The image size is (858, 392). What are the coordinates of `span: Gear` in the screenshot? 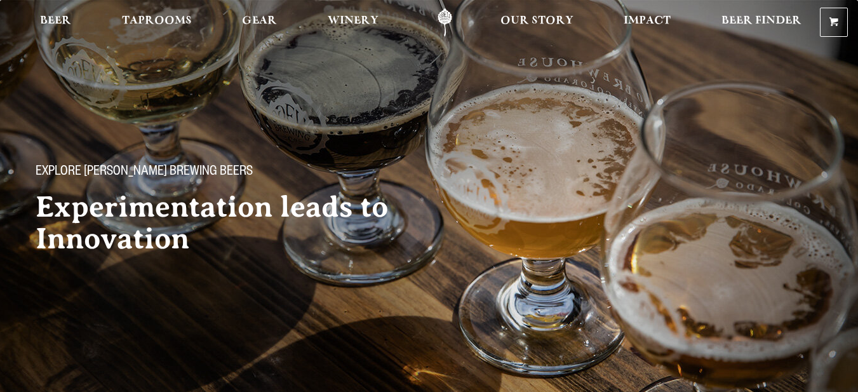 It's located at (259, 21).